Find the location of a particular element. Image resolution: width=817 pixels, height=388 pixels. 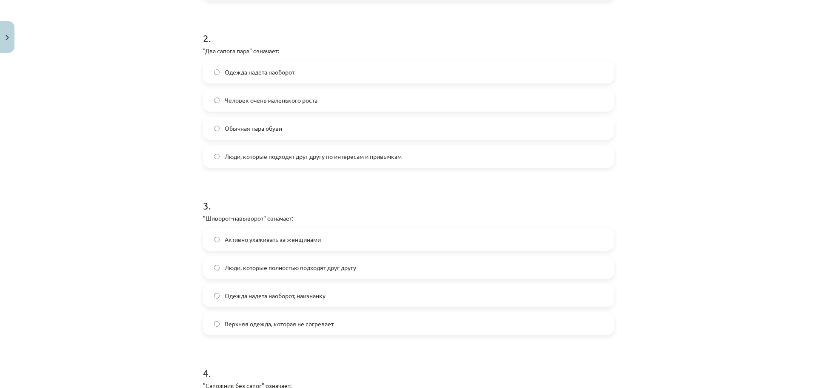

input: Верхняя одежда, которая не согревает is located at coordinates (217, 324).